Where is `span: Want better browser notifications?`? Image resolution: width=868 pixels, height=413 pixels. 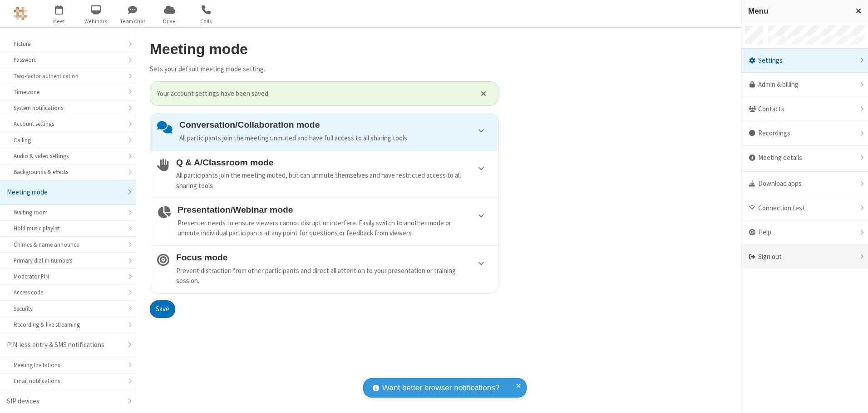
span: Want better browser notifications? is located at coordinates (441, 388).